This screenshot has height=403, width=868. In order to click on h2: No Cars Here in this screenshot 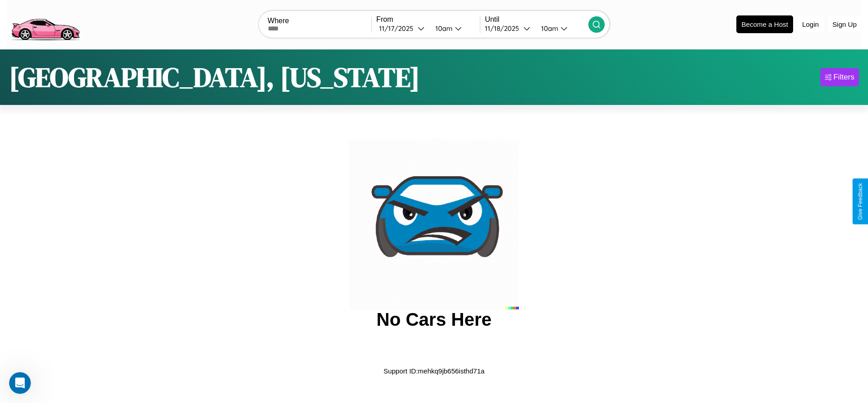, I will do `click(434, 319)`.